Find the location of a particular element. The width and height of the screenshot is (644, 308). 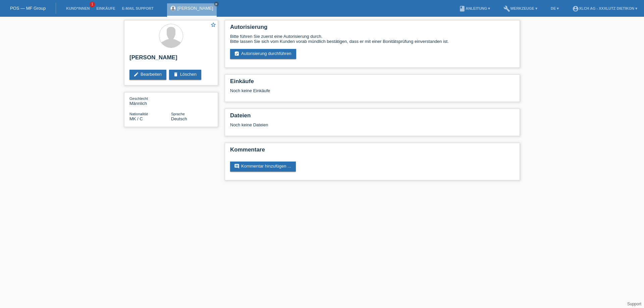

span: 1 is located at coordinates (92, 4).